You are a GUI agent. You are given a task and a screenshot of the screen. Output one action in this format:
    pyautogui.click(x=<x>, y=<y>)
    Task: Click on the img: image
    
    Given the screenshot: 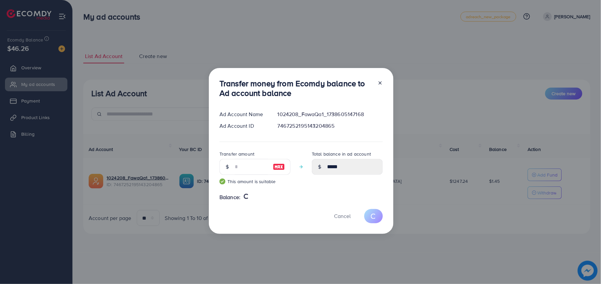 What is the action you would take?
    pyautogui.click(x=279, y=167)
    